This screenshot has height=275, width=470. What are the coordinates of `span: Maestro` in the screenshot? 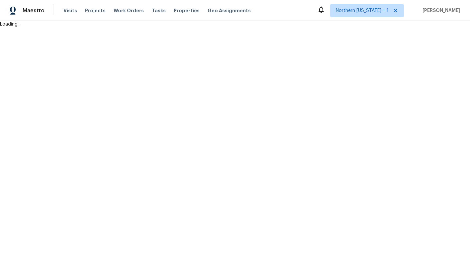 It's located at (34, 11).